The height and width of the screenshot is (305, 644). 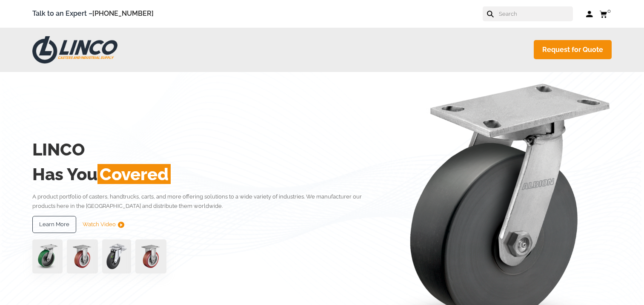 What do you see at coordinates (605, 14) in the screenshot?
I see `a: 0` at bounding box center [605, 14].